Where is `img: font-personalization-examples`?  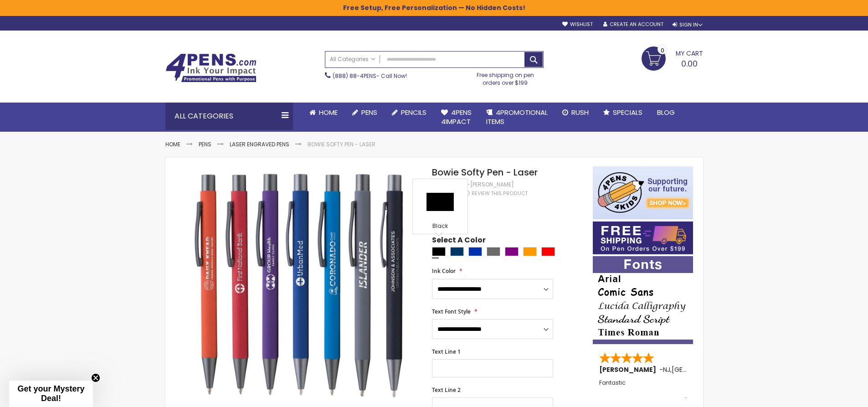 img: font-personalization-examples is located at coordinates (643, 300).